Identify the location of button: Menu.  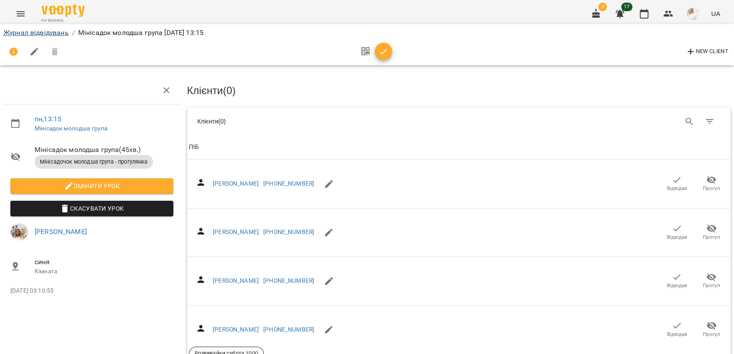
(21, 14).